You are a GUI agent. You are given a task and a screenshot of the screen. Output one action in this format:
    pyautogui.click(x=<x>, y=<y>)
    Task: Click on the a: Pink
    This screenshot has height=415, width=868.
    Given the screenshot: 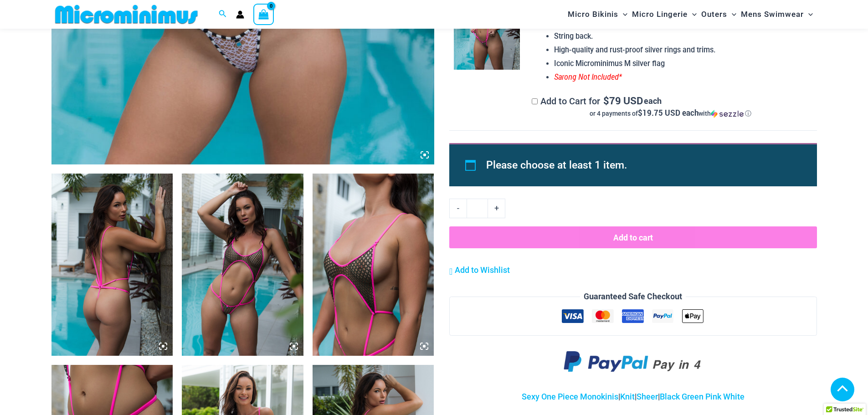 What is the action you would take?
    pyautogui.click(x=713, y=396)
    